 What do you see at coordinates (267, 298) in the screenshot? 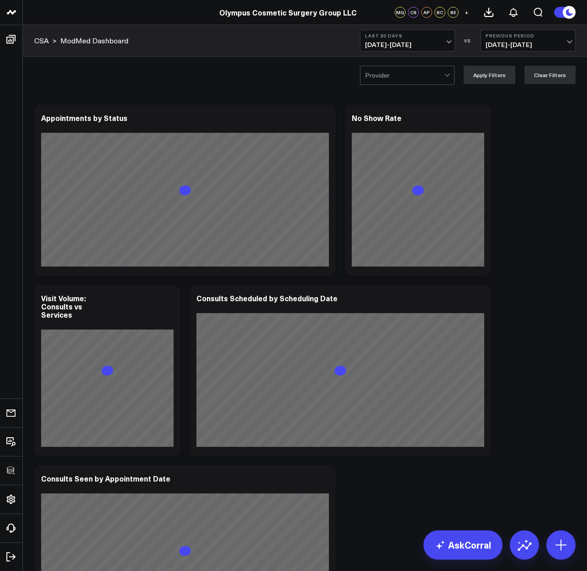
I see `div: Consults Scheduled by Scheduling Date` at bounding box center [267, 298].